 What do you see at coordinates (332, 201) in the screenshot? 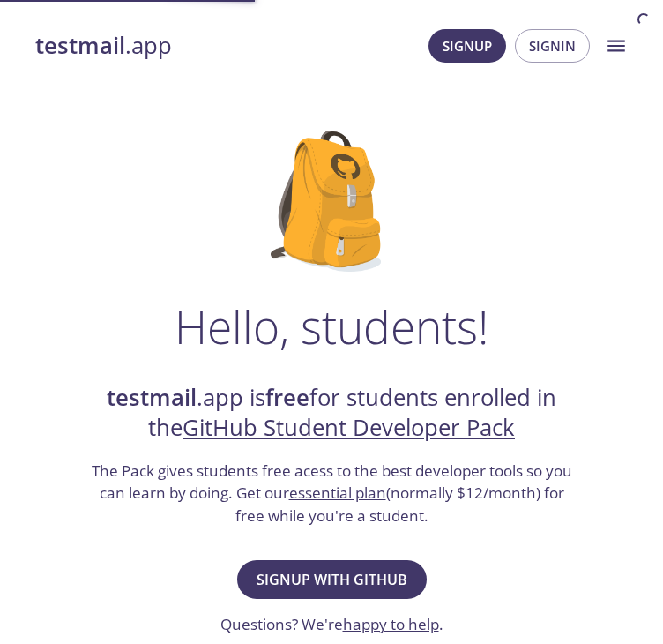
I see `img: github-student-backpack.png` at bounding box center [332, 201].